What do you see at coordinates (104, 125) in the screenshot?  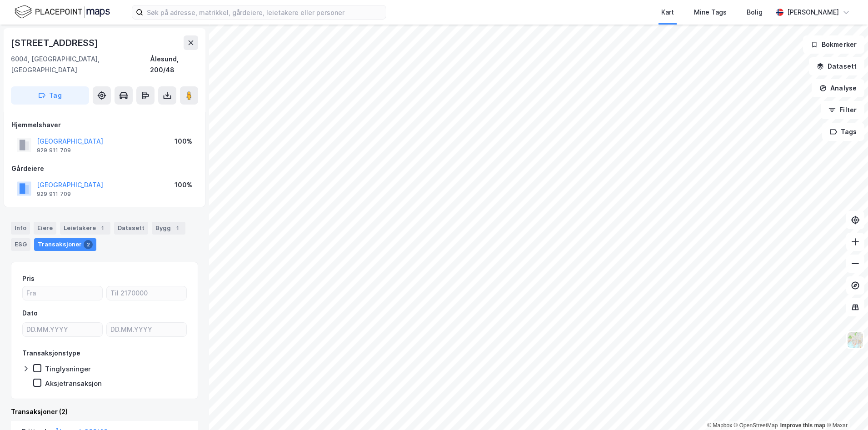 I see `div: Hjemmelshaver` at bounding box center [104, 125].